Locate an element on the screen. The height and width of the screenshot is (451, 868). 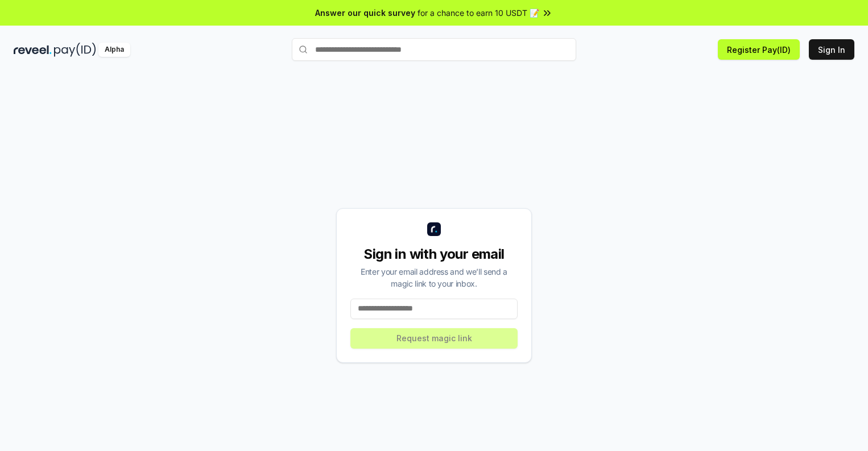
img: reveel_dark is located at coordinates (32, 49).